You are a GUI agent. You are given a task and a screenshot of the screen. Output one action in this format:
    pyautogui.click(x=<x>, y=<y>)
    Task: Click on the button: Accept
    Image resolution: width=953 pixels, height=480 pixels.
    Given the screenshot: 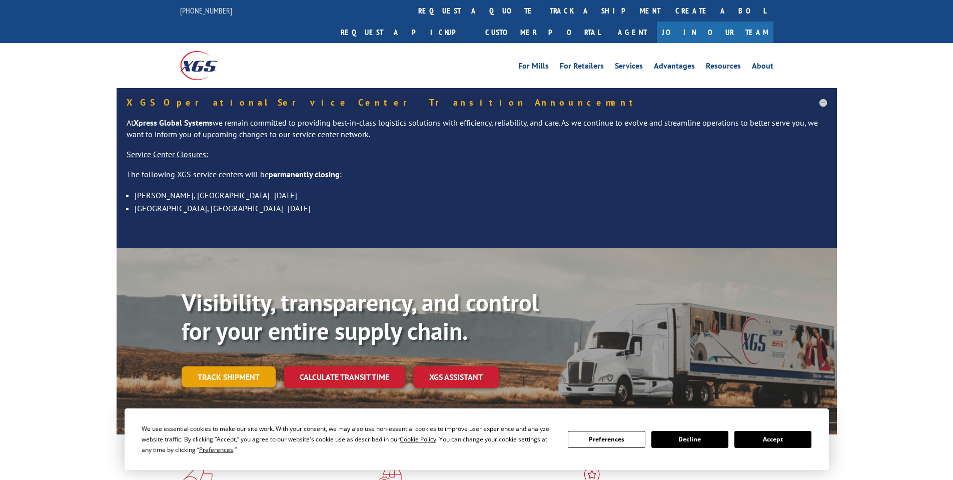 What is the action you would take?
    pyautogui.click(x=773, y=439)
    